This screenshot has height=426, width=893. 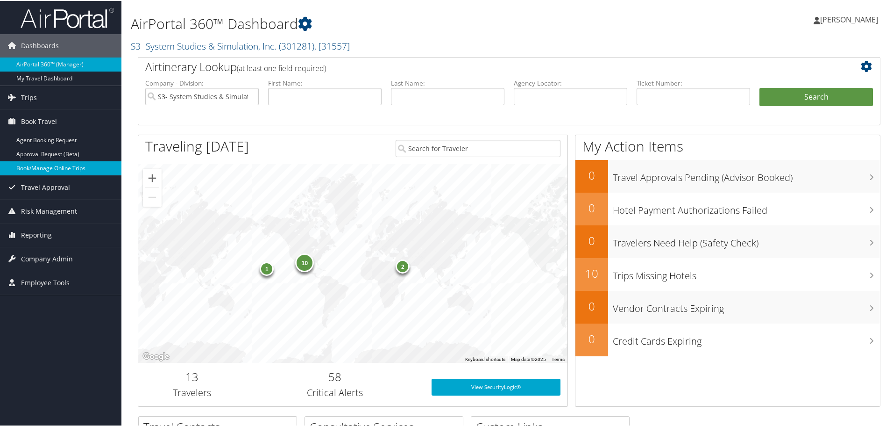 I want to click on span: Map data ©2025, so click(x=528, y=358).